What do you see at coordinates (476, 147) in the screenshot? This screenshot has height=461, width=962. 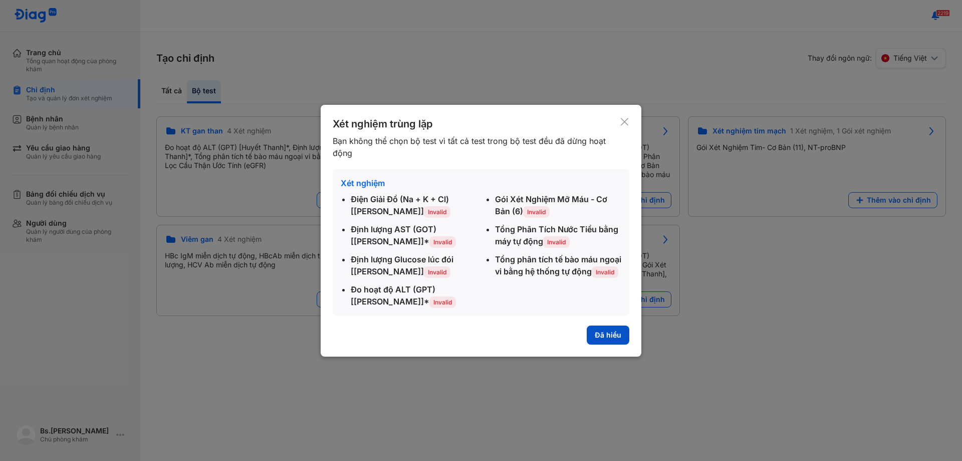 I see `div: Bạn không thể chọn bộ test vì tất cả test trong bộ test đều đã dừng hoạt động` at bounding box center [476, 147].